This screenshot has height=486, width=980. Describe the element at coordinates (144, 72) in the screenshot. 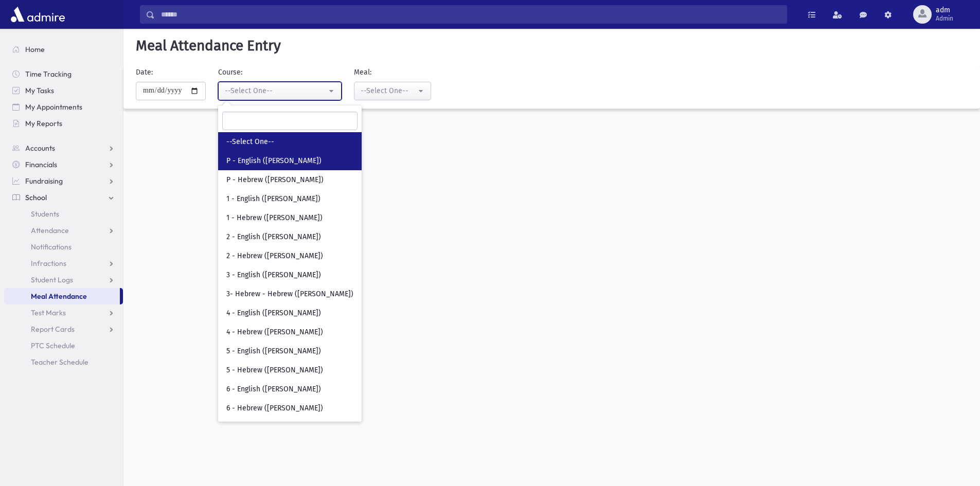

I see `label: Date:` at that location.